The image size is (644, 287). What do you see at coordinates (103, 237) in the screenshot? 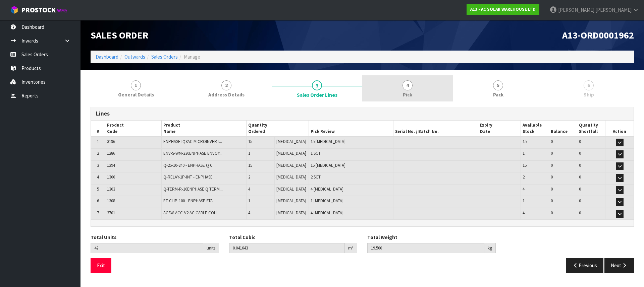
I see `label: Total Units` at bounding box center [103, 237].